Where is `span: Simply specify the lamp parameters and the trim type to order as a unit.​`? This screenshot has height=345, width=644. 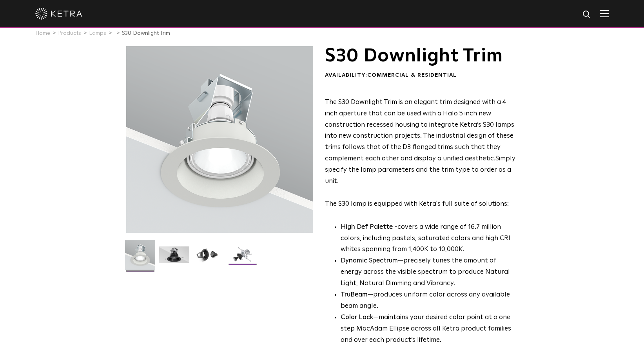 span: Simply specify the lamp parameters and the trim type to order as a unit.​ is located at coordinates (420, 170).